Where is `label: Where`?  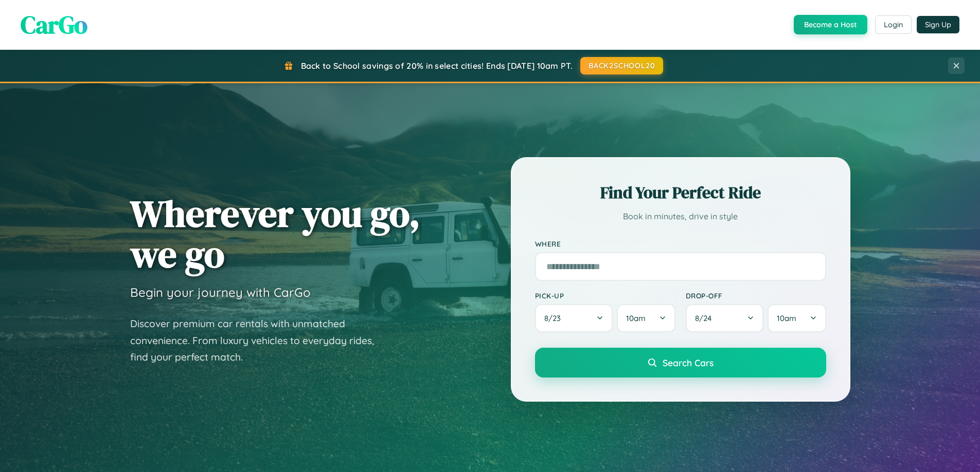 label: Where is located at coordinates (680, 244).